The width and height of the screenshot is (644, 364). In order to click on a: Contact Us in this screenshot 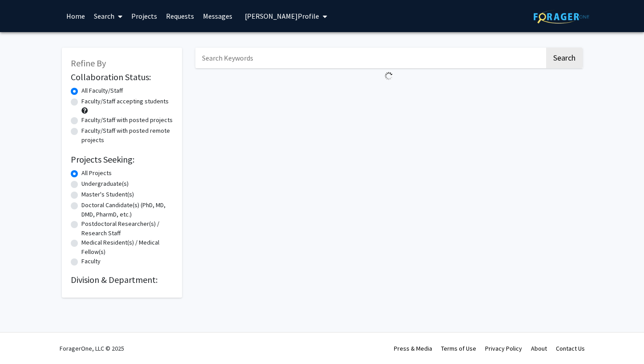, I will do `click(570, 349)`.